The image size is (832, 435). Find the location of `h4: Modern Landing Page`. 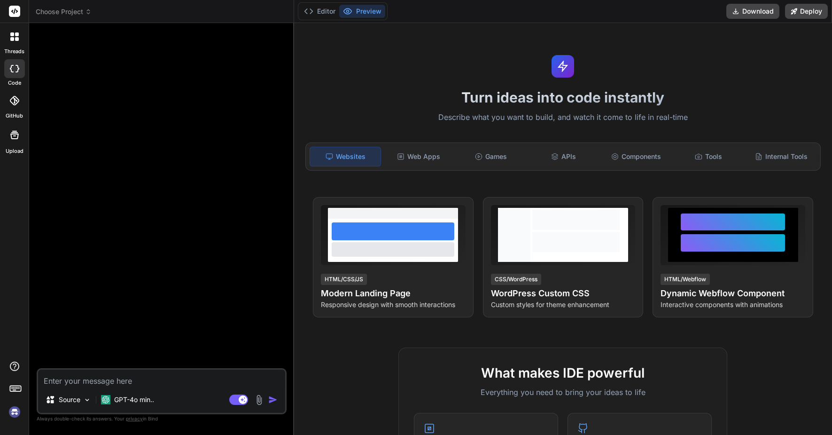

h4: Modern Landing Page is located at coordinates (393, 293).